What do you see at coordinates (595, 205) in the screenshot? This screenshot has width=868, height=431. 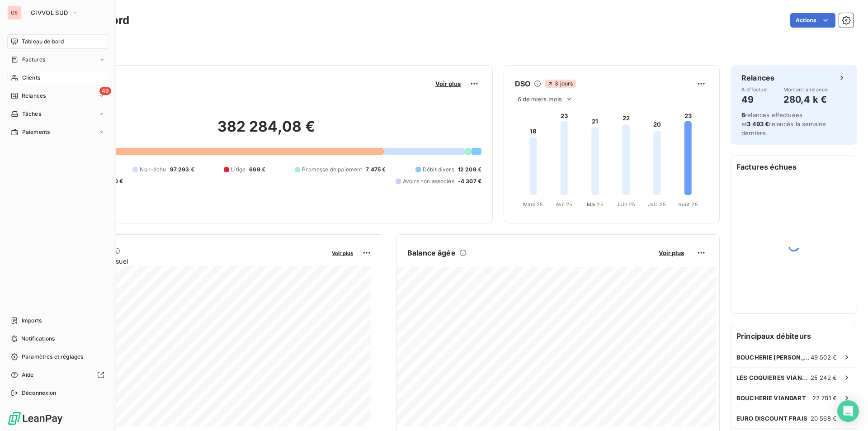 I see `tspan: Mai 25` at bounding box center [595, 205].